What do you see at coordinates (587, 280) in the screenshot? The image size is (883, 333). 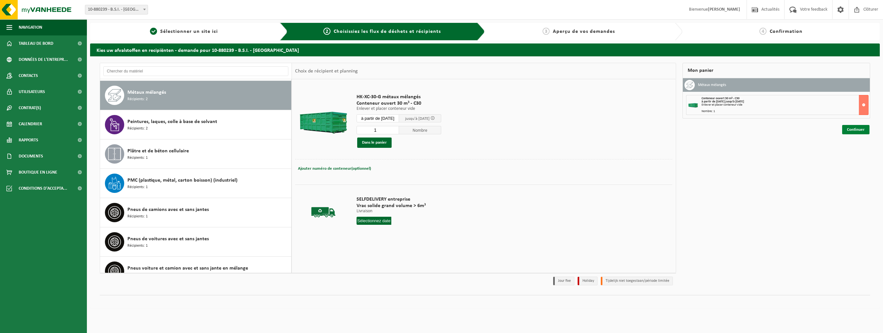 I see `li: Holiday` at bounding box center [587, 280].